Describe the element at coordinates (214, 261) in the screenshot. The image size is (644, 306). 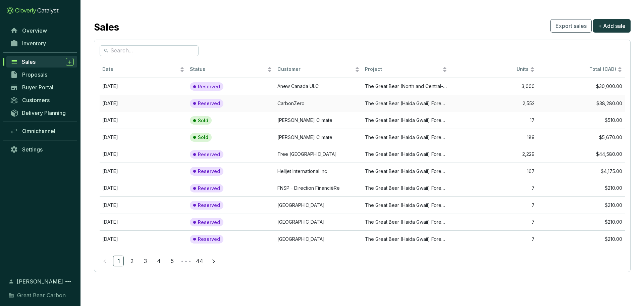
I see `button: right` at that location.